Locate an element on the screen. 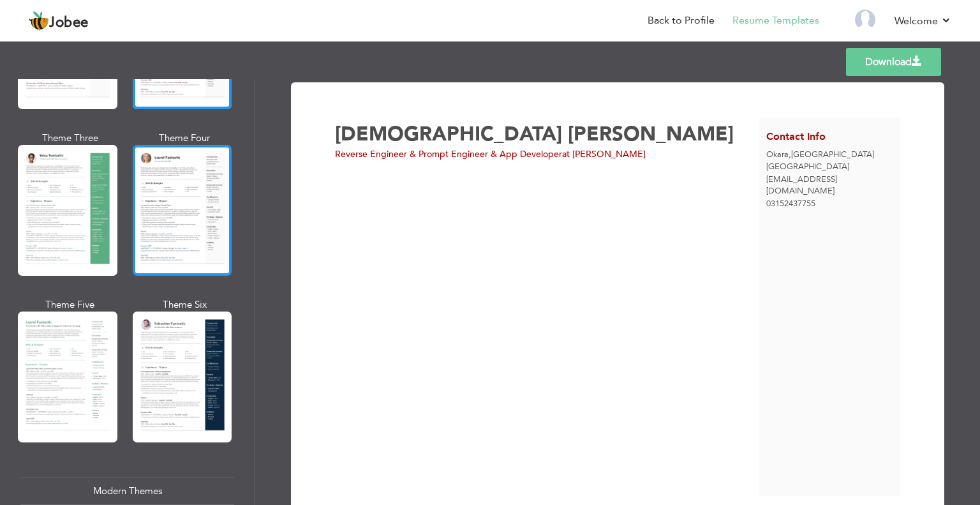 The image size is (980, 505). img: jobee.io is located at coordinates (39, 21).